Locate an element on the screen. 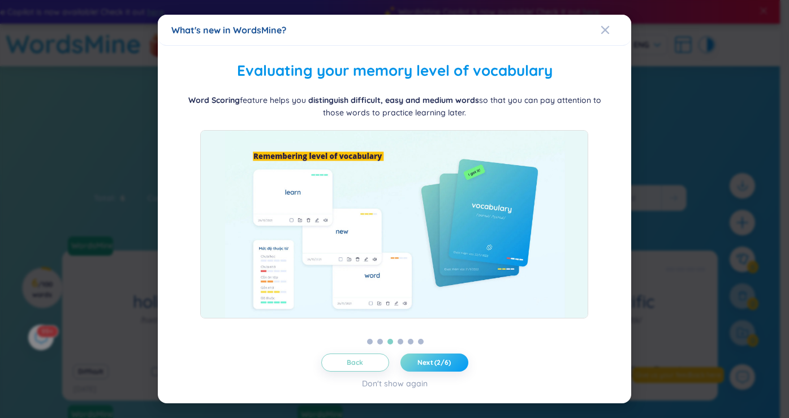  button: 5 is located at coordinates (411, 342).